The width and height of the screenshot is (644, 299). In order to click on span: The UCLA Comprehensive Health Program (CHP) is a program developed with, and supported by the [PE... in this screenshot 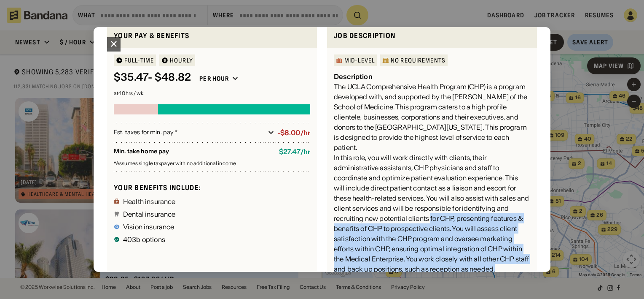, I will do `click(430, 117)`.